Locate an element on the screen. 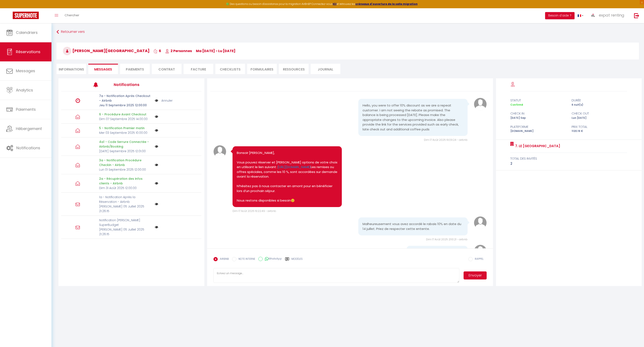 The width and height of the screenshot is (644, 347). p: 7a - Notification Après Checkout - Airbnb is located at coordinates (126, 98).